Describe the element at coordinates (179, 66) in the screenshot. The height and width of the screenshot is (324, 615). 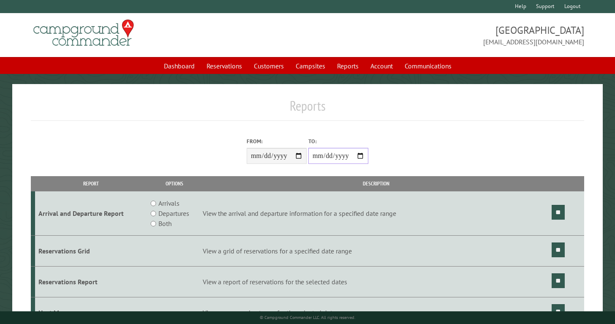
I see `a: Dashboard` at that location.